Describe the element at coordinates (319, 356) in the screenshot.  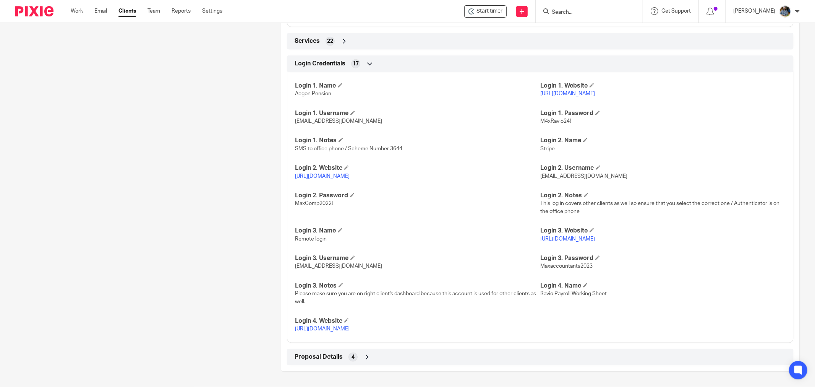
I see `span: Proposal Details` at that location.